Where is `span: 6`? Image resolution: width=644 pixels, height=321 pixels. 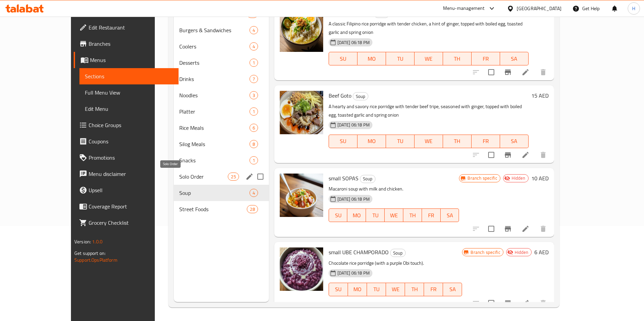
span: 6 is located at coordinates (253, 127).